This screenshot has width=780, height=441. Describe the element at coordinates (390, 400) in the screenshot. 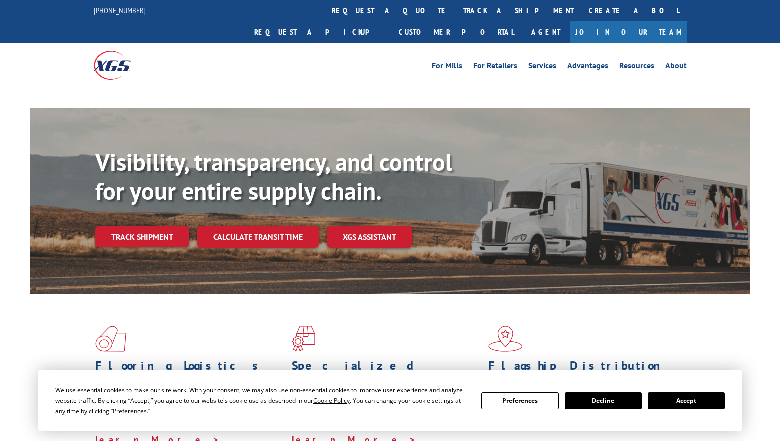

I see `div: Cookie Consent Prompt` at that location.